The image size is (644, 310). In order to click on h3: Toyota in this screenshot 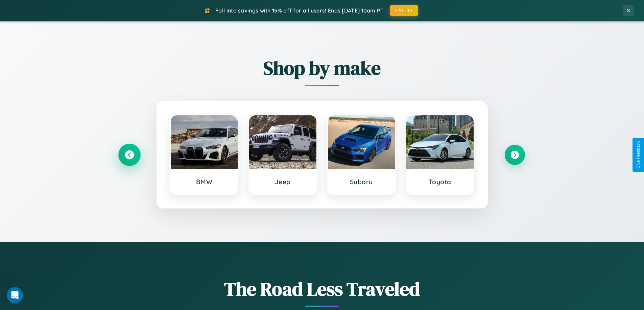, I will do `click(440, 182)`.